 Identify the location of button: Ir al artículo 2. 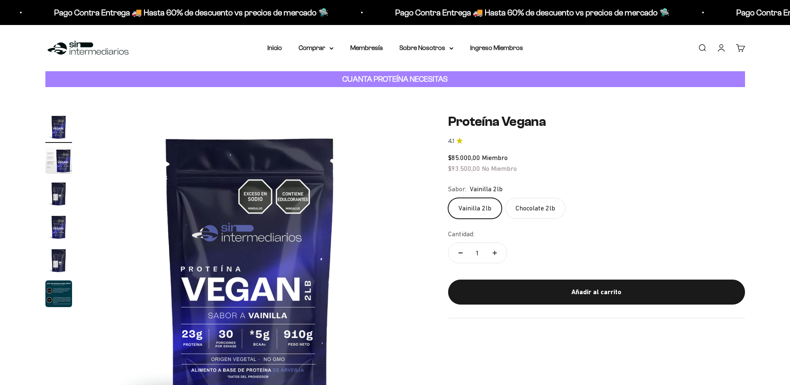
(59, 162).